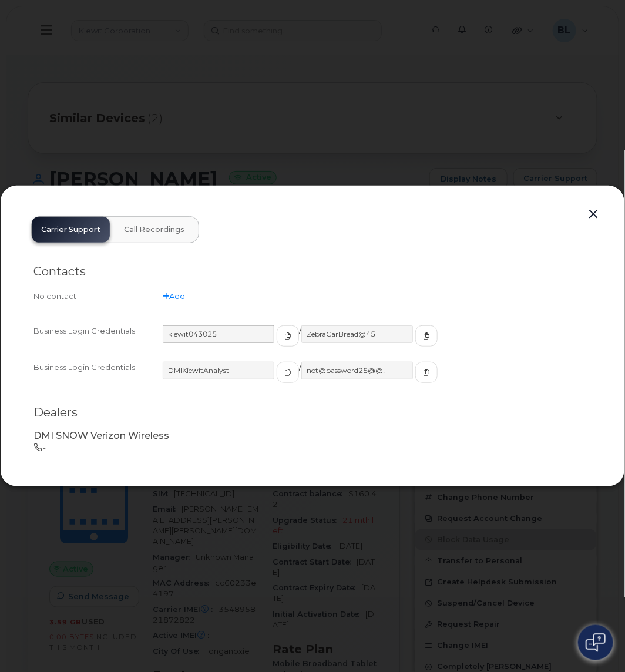  What do you see at coordinates (312, 412) in the screenshot?
I see `h2: Dealers` at bounding box center [312, 412].